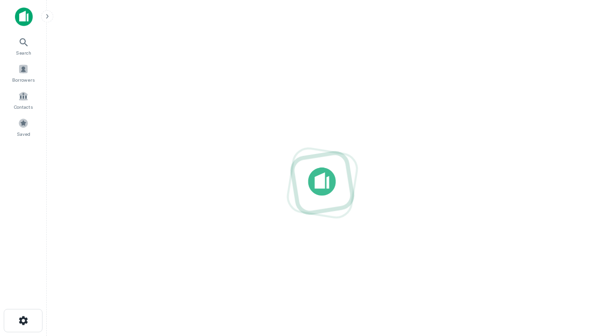 The image size is (598, 336). Describe the element at coordinates (23, 80) in the screenshot. I see `span: Borrowers` at that location.